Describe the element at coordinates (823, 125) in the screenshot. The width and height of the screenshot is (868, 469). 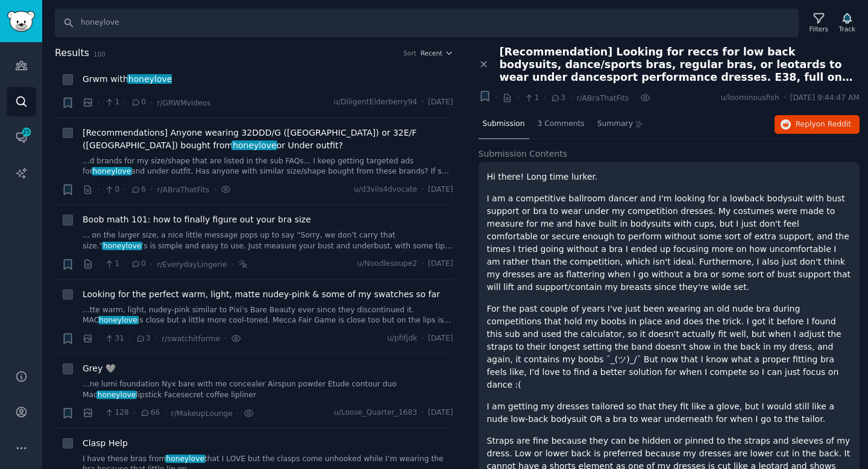
I see `span: Reply` at that location.